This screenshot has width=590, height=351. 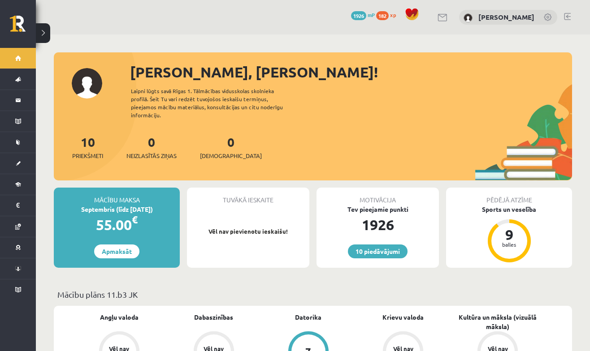 What do you see at coordinates (23, 27) in the screenshot?
I see `a: Rīgas 1. Tālmācības vidusskola` at bounding box center [23, 27].